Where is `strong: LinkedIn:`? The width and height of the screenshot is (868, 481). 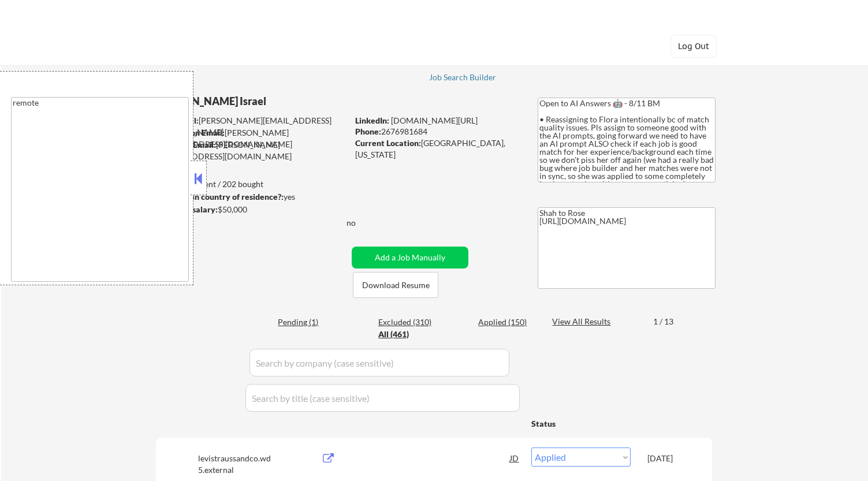 strong: LinkedIn: is located at coordinates (371, 120).